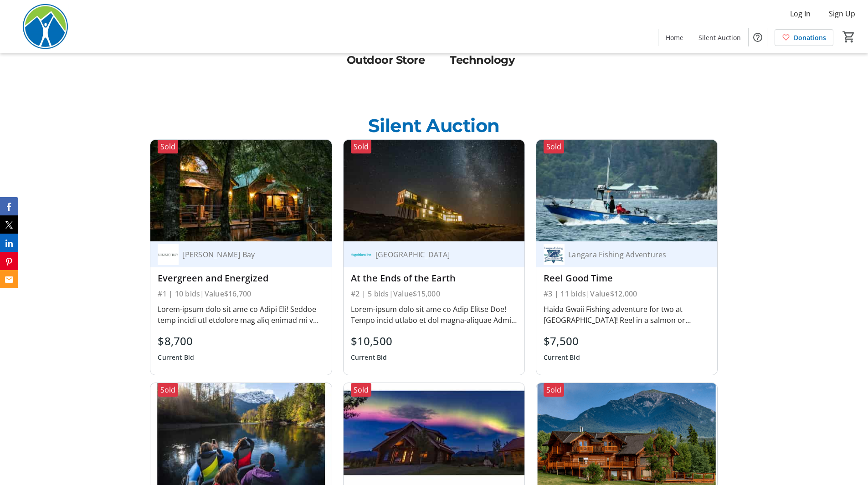 Image resolution: width=868 pixels, height=485 pixels. Describe the element at coordinates (372, 341) in the screenshot. I see `div: $10,500` at that location.